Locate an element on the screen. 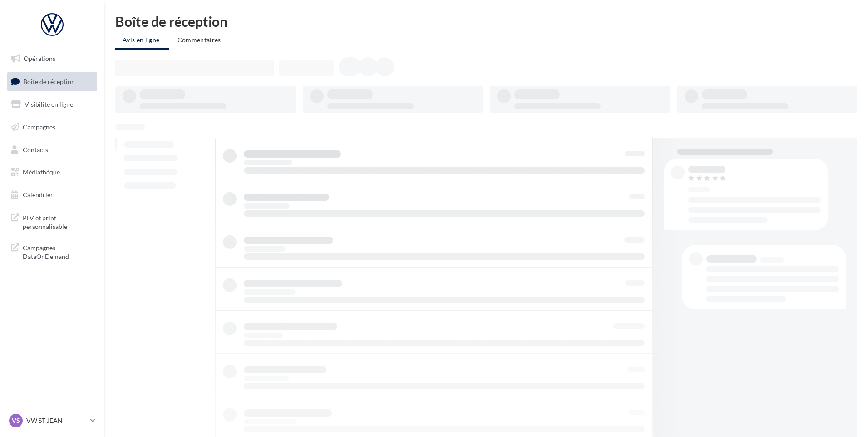 This screenshot has height=437, width=868. a: Boîte de réception is located at coordinates (52, 81).